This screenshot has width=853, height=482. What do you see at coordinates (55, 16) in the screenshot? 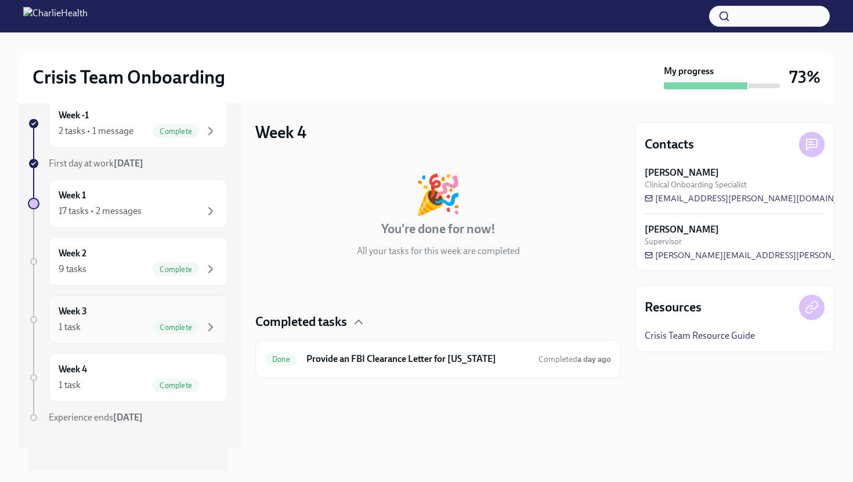
I see `img: CharlieHealth` at bounding box center [55, 16].